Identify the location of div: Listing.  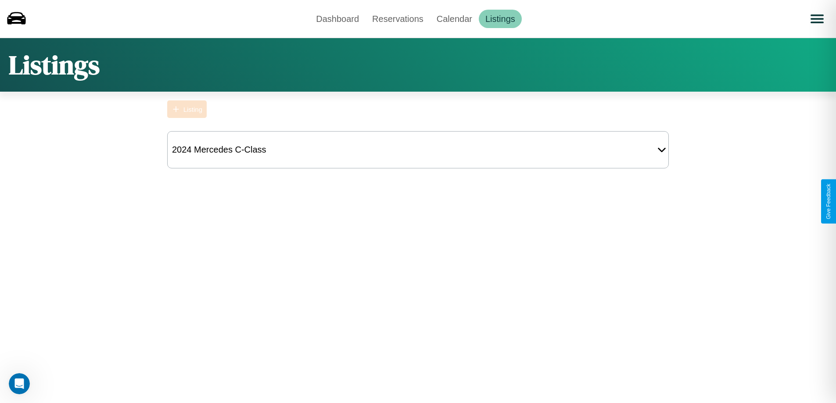
(193, 109).